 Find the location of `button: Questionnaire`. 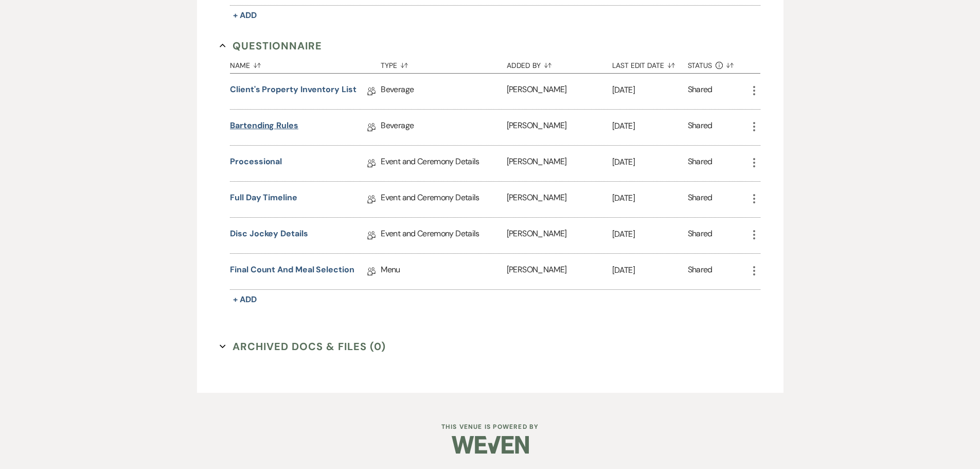

button: Questionnaire is located at coordinates (271, 46).